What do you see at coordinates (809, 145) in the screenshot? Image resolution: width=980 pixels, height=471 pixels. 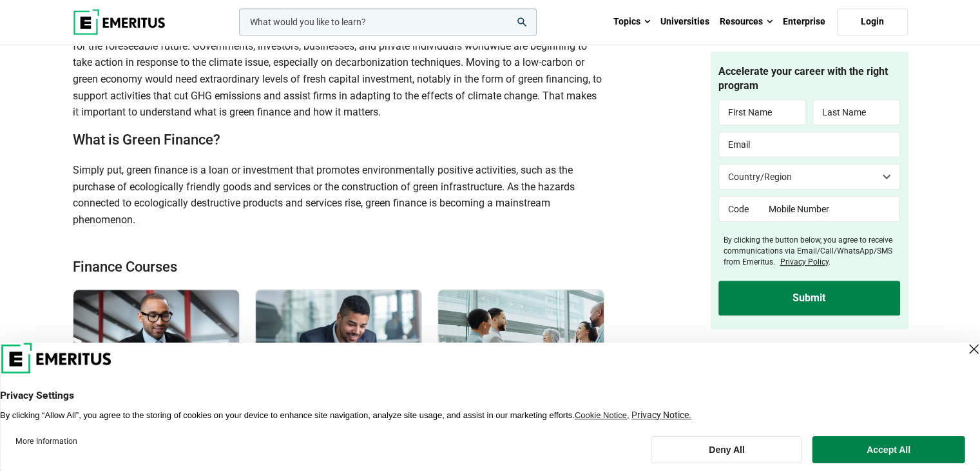 I see `input: Email` at bounding box center [809, 145].